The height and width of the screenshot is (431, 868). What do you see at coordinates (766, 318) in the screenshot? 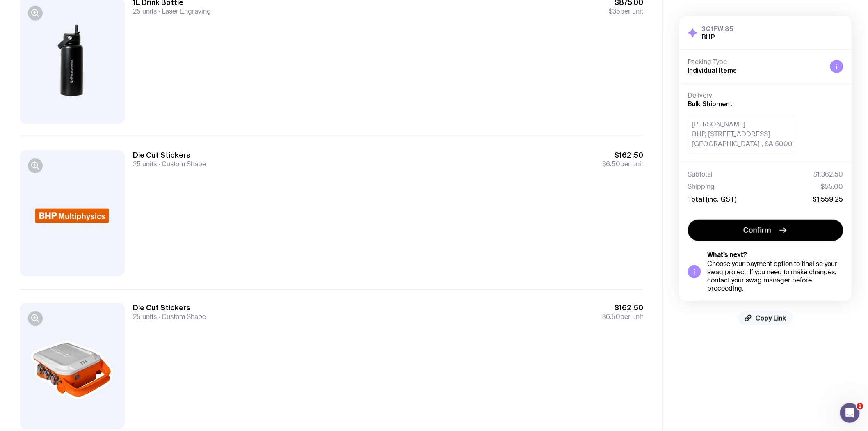
I see `button: Copy Link` at bounding box center [766, 318].